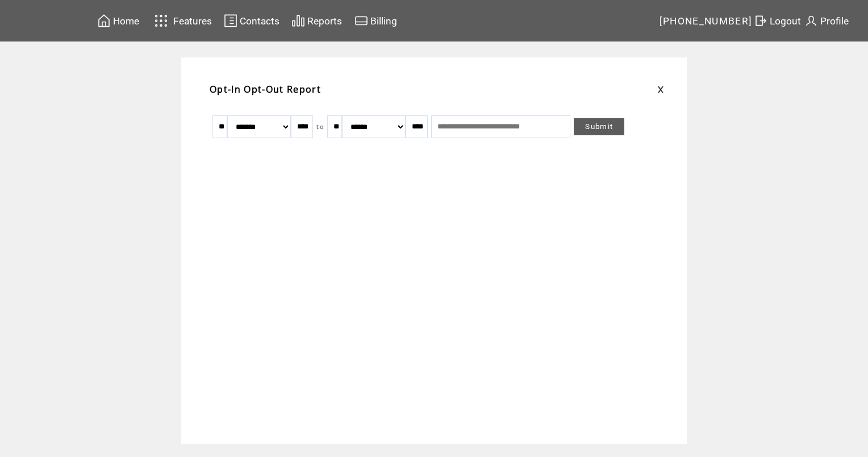  What do you see at coordinates (259, 21) in the screenshot?
I see `span: Contacts` at bounding box center [259, 21].